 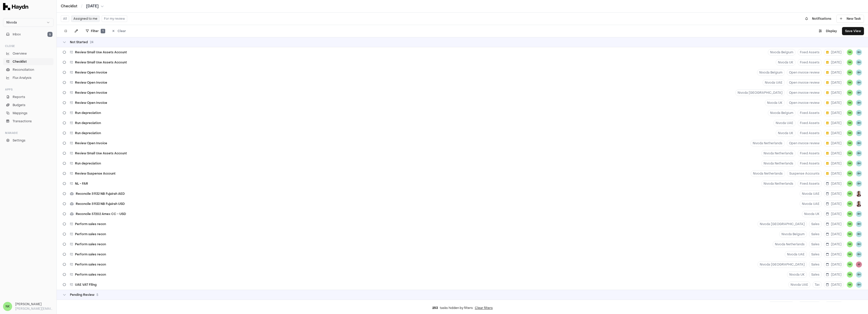 What do you see at coordinates (101, 193) in the screenshot?
I see `span: Reconcile 51132 NB Fujairah AED` at bounding box center [101, 193].